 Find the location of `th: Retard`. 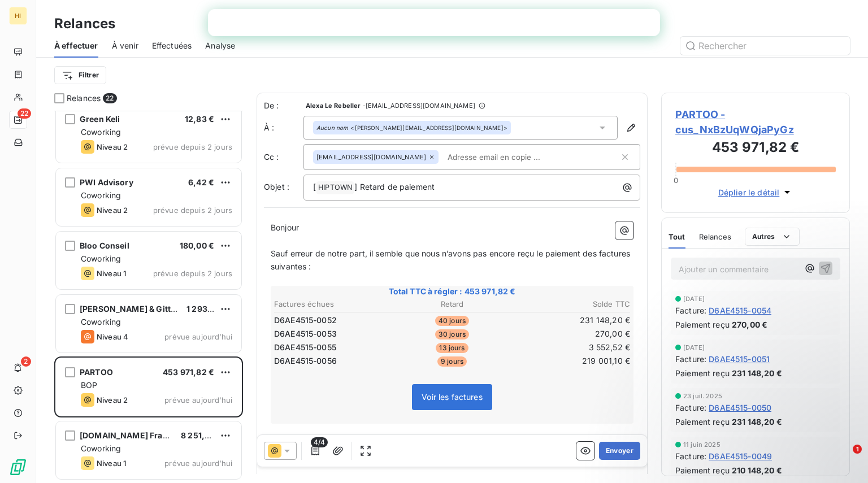

th: Retard is located at coordinates (451, 304).